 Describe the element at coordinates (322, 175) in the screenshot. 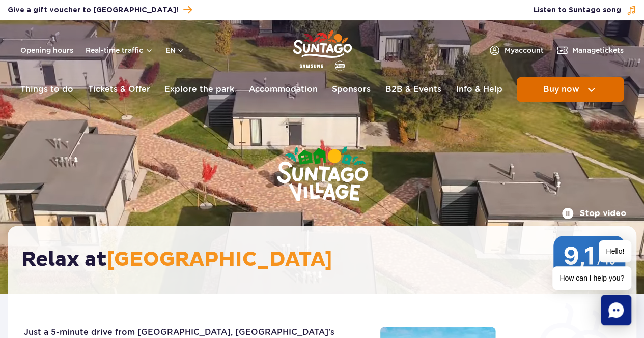

I see `img: Suntago Village` at that location.